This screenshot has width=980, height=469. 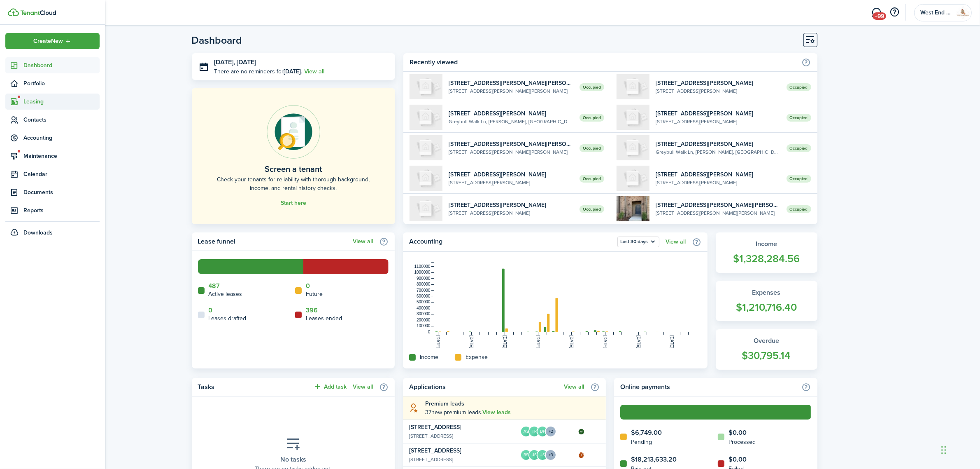 I want to click on menu-trigger: +2, so click(x=551, y=431).